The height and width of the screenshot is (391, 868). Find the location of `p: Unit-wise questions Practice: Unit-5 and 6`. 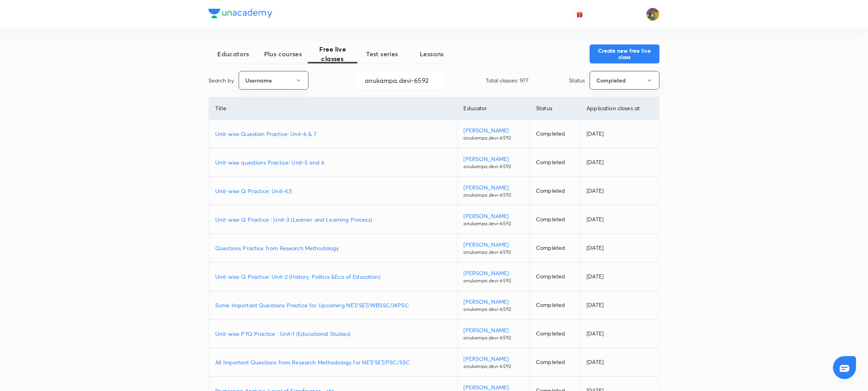

p: Unit-wise questions Practice: Unit-5 and 6 is located at coordinates (333, 162).